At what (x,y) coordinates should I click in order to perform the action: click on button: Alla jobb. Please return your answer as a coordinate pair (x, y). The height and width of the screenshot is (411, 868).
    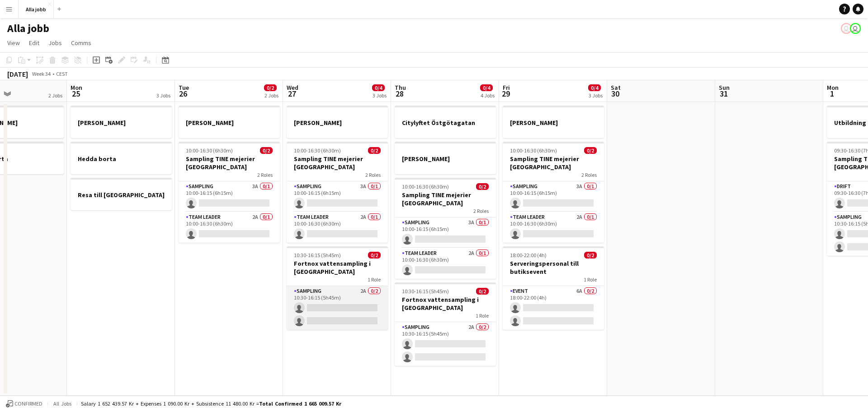
    Looking at the image, I should click on (36, 9).